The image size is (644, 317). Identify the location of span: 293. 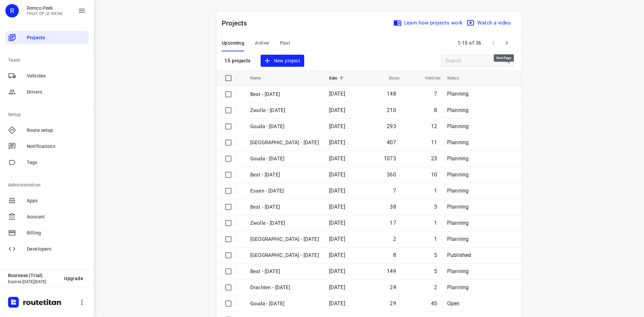
(392, 126).